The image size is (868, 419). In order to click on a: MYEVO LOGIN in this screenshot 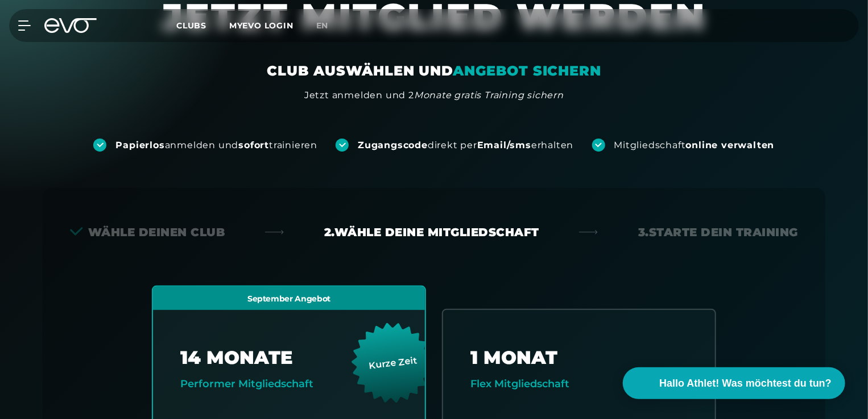, I will do `click(261, 25)`.